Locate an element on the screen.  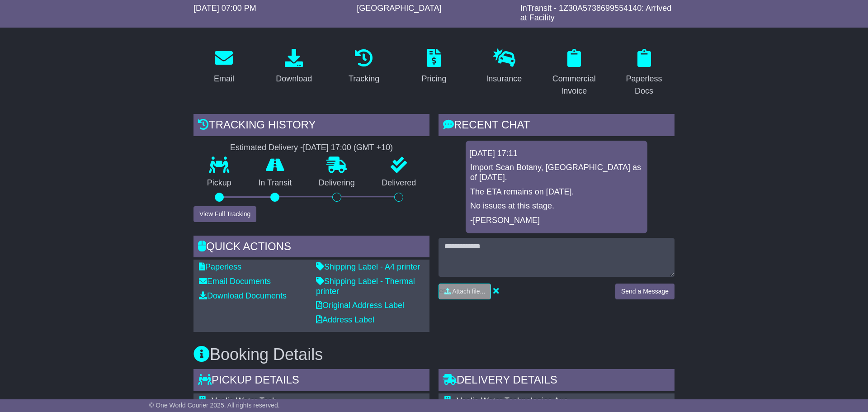
a: Email Documents is located at coordinates (235, 281).